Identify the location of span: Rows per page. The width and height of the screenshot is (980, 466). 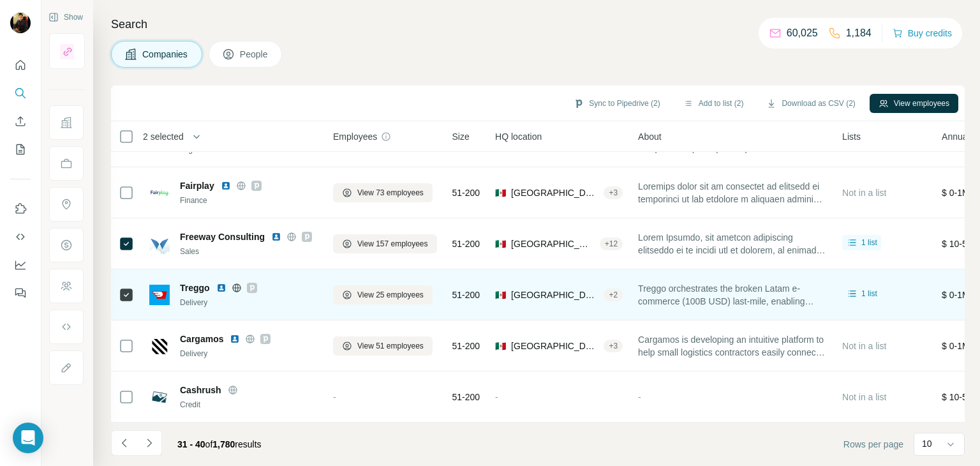
(874, 444).